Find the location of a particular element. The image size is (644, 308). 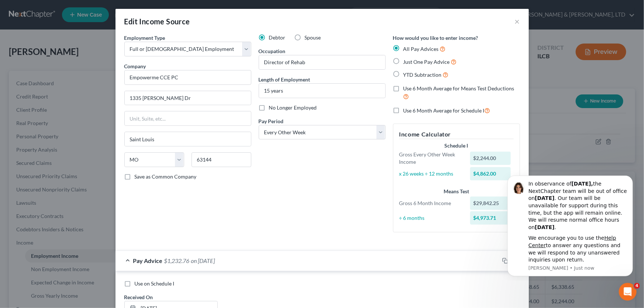

div: Gross Every Other Week Income is located at coordinates (431, 158).